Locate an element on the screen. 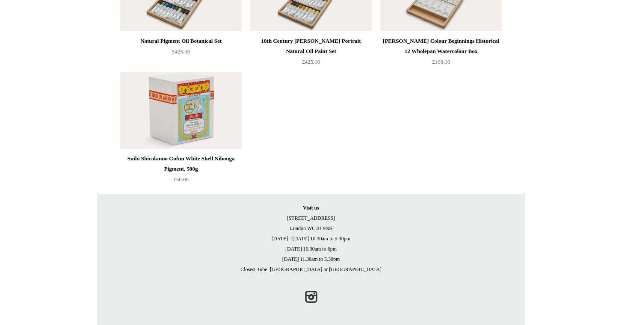 This screenshot has height=325, width=622. div: Natural Pigment Oil Botanical Set is located at coordinates (181, 41).